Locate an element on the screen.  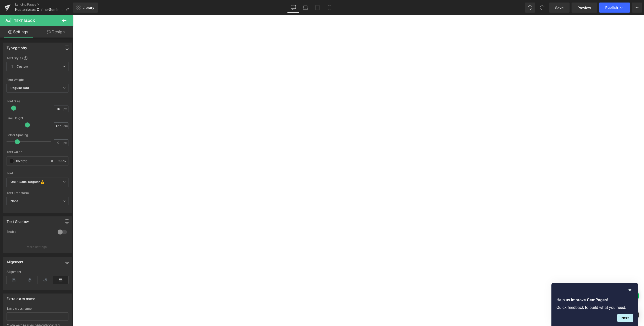
b: None is located at coordinates (15, 201).